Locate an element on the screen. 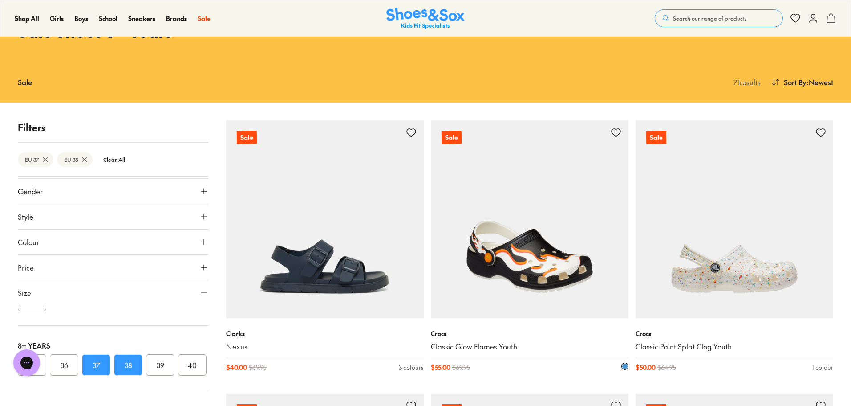 Image resolution: width=851 pixels, height=406 pixels. img: SNS_Logo_Responsive.svg is located at coordinates (426, 18).